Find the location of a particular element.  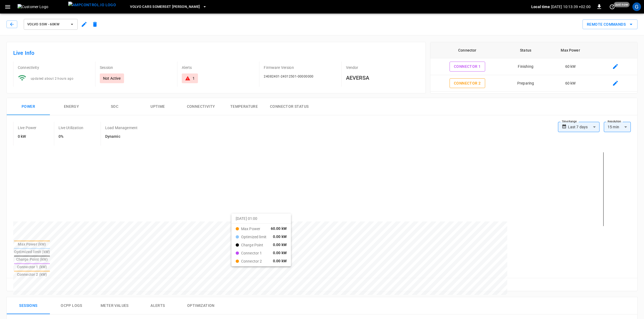

span: 24082401-24012501-00000000 is located at coordinates (289, 76).